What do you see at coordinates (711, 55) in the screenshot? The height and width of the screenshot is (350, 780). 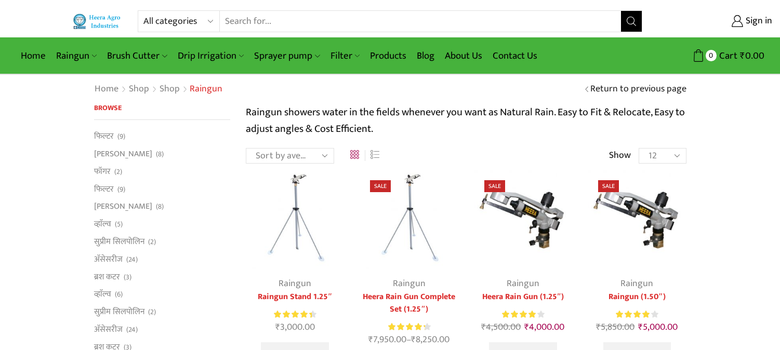 I see `span: 0` at bounding box center [711, 55].